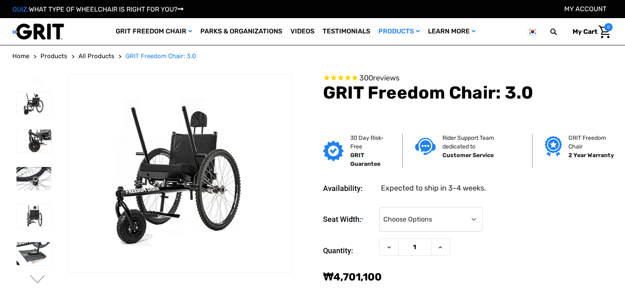 The height and width of the screenshot is (292, 625). Describe the element at coordinates (241, 31) in the screenshot. I see `a: Parks & Organizations` at that location.